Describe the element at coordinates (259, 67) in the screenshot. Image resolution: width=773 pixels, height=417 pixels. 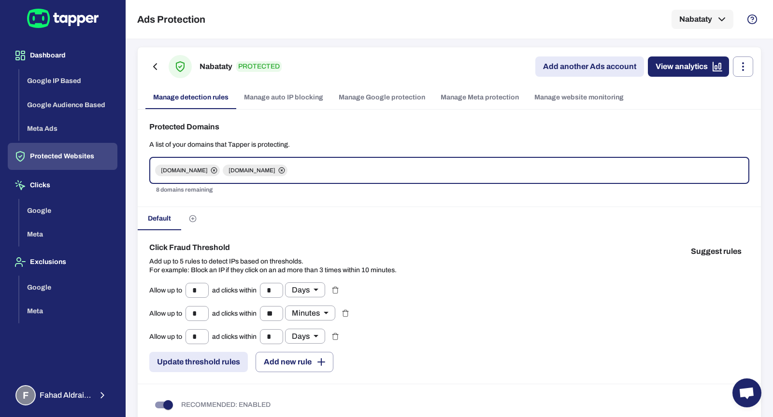
I see `p: PROTECTED` at that location.